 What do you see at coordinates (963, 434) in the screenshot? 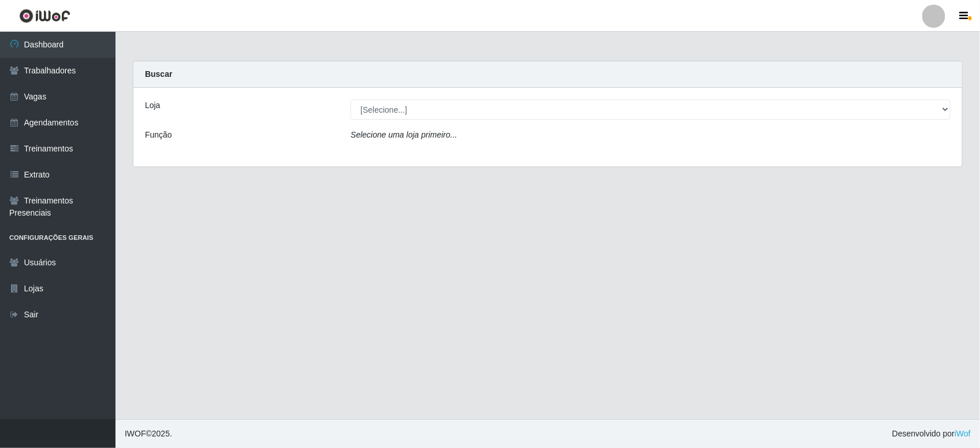
I see `a: iWof` at bounding box center [963, 434].